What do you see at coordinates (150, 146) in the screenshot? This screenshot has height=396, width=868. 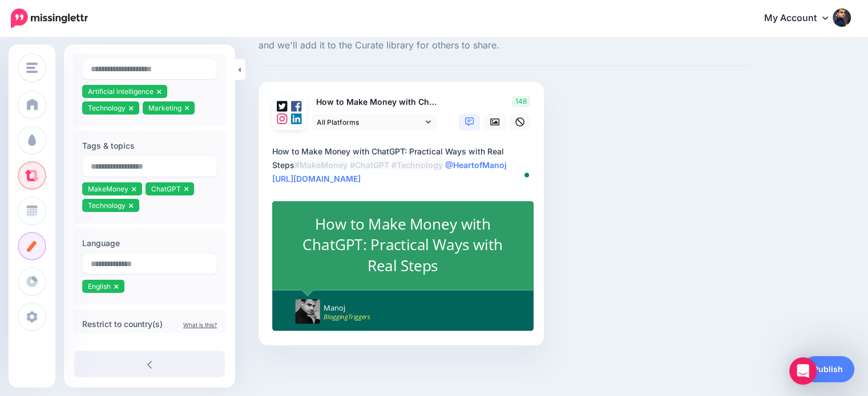 I see `label: Tags & topics` at bounding box center [150, 146].